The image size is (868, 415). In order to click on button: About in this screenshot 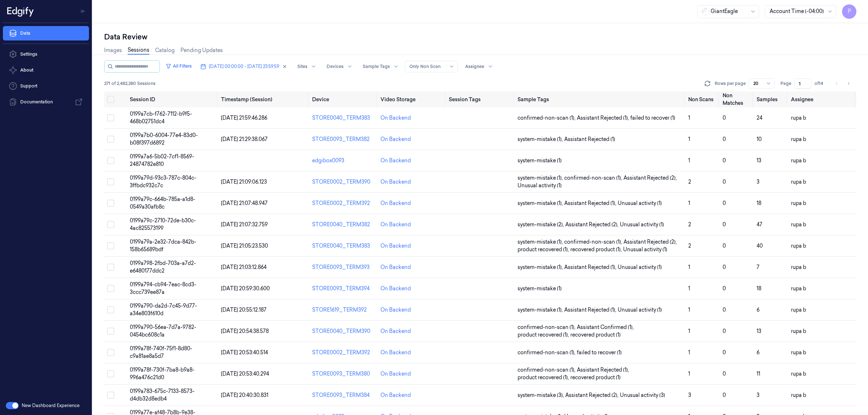, I will do `click(46, 70)`.